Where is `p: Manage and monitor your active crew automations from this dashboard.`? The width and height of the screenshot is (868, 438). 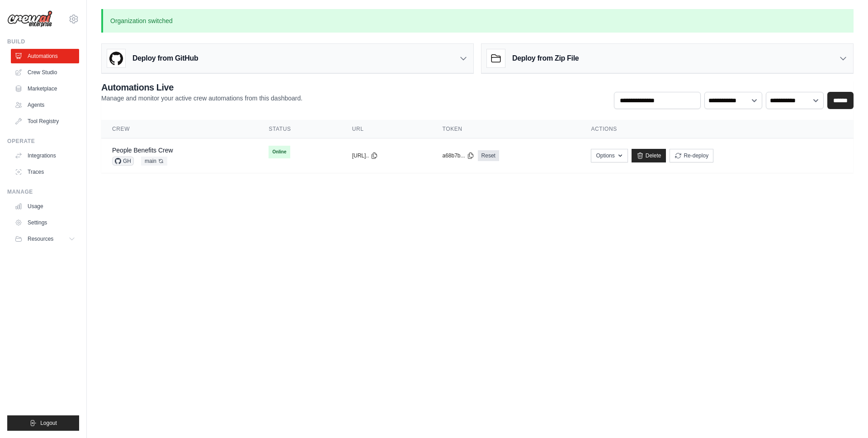 p: Manage and monitor your active crew automations from this dashboard. is located at coordinates (202, 99).